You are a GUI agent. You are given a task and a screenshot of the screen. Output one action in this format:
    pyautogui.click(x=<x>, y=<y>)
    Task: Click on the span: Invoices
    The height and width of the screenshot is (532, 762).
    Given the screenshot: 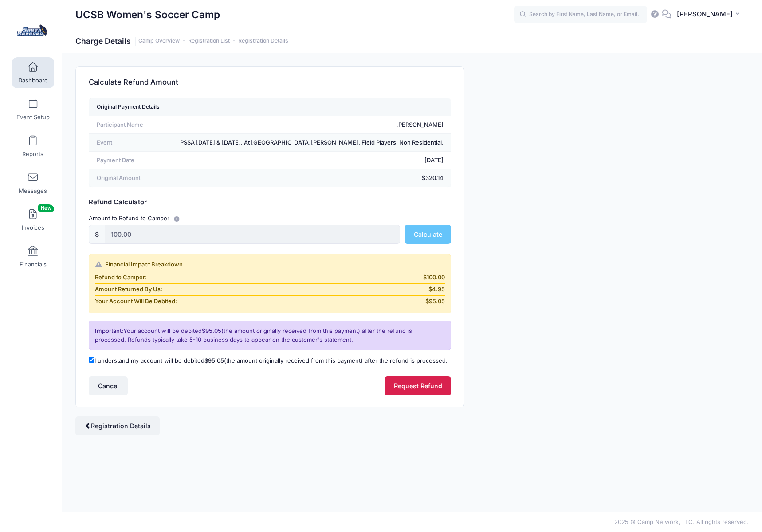 What is the action you would take?
    pyautogui.click(x=33, y=227)
    